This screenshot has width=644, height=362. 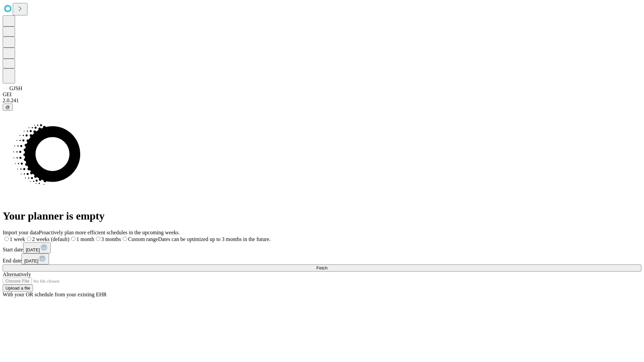 What do you see at coordinates (214, 239) in the screenshot?
I see `span: Dates can be optimized up to 3 months in the future.` at bounding box center [214, 239].